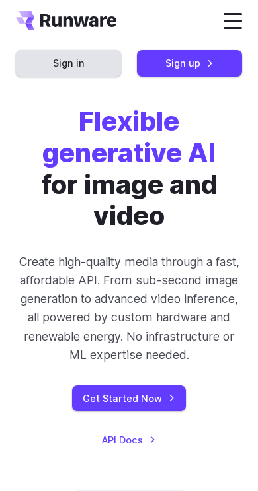 Image resolution: width=258 pixels, height=491 pixels. Describe the element at coordinates (68, 63) in the screenshot. I see `a: Sign in` at that location.